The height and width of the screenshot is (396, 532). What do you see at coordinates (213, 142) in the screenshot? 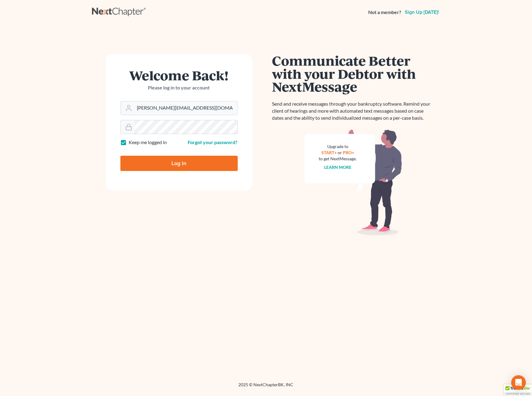
I see `a: Forgot your password?` at bounding box center [213, 142].